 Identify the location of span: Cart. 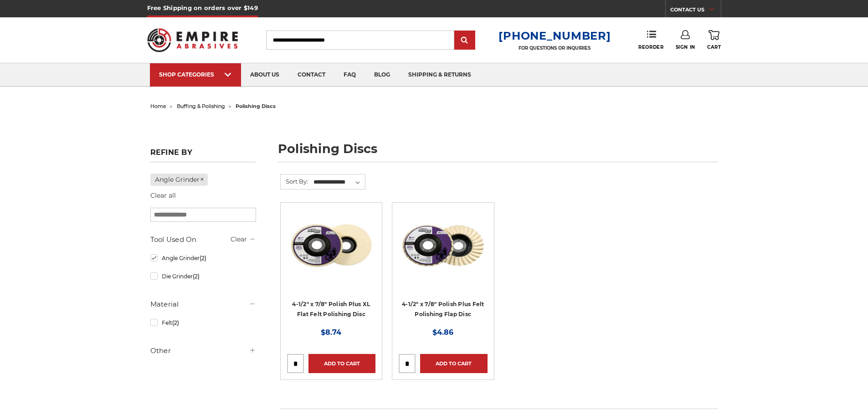
(714, 47).